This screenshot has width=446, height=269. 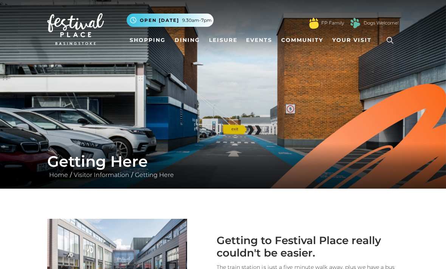 I want to click on a: Your Visit, so click(x=353, y=40).